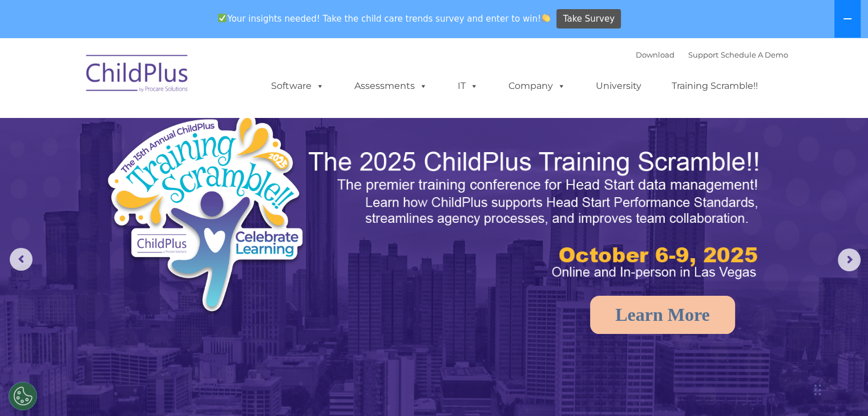  What do you see at coordinates (818, 390) in the screenshot?
I see `div: Drag` at bounding box center [818, 390].